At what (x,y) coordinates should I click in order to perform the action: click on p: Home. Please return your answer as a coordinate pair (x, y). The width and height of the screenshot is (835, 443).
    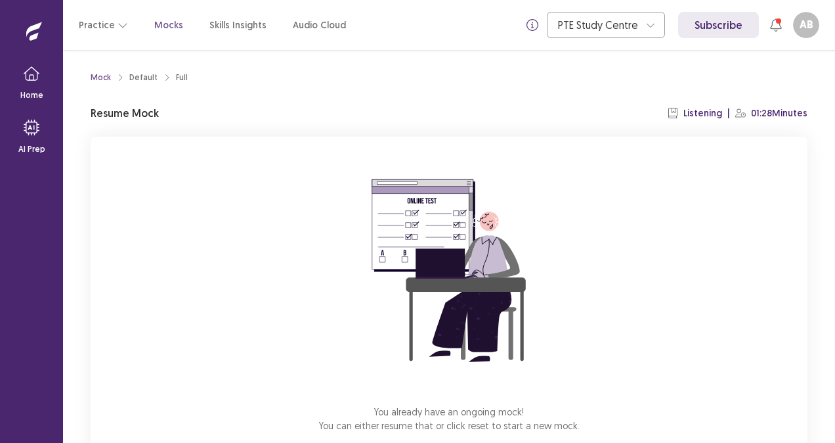
    Looking at the image, I should click on (32, 95).